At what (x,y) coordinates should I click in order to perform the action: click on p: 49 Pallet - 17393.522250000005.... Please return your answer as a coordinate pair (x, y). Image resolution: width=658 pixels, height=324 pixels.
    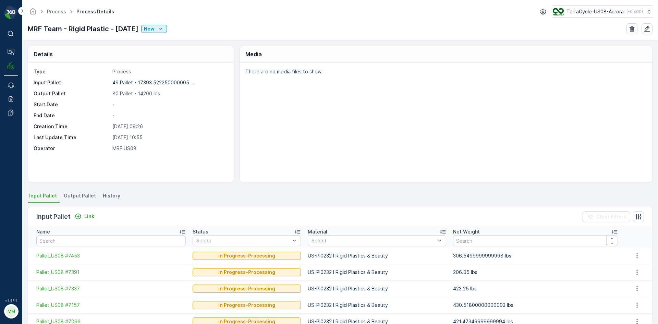
    Looking at the image, I should click on (153, 82).